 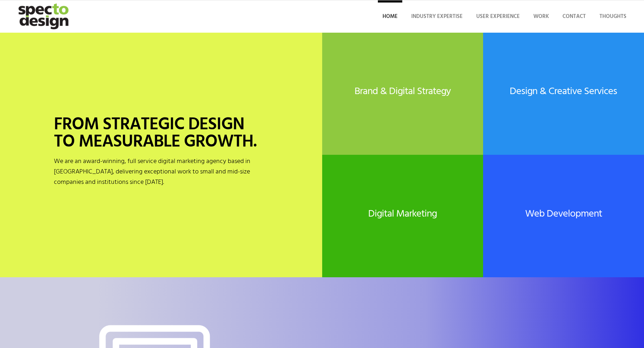 I want to click on img: specto-logo-2020, so click(x=44, y=16).